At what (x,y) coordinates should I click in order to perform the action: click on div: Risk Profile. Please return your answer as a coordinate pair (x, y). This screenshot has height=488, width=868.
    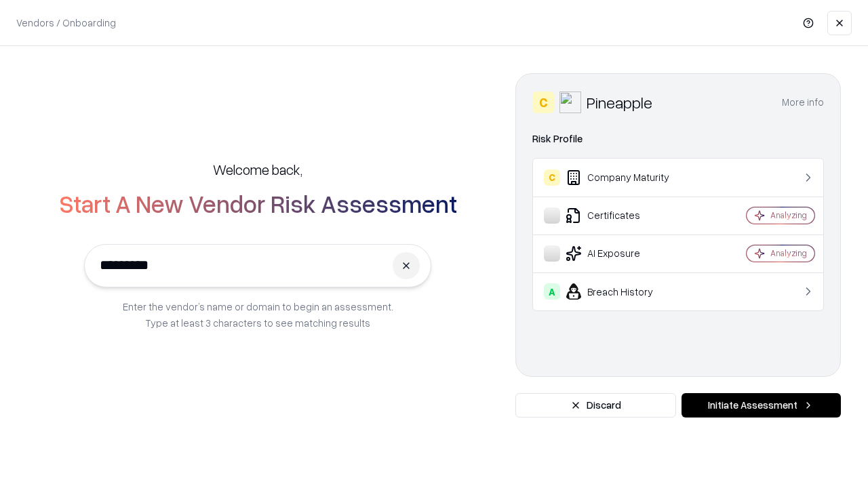
    Looking at the image, I should click on (678, 139).